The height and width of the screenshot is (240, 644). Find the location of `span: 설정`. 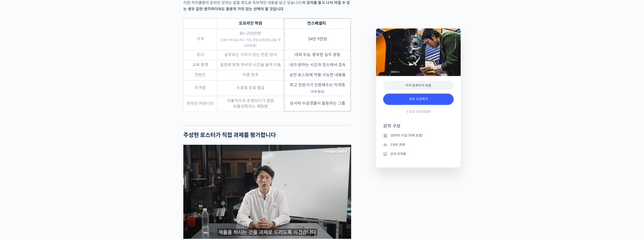

span: 설정 is located at coordinates (75, 158).